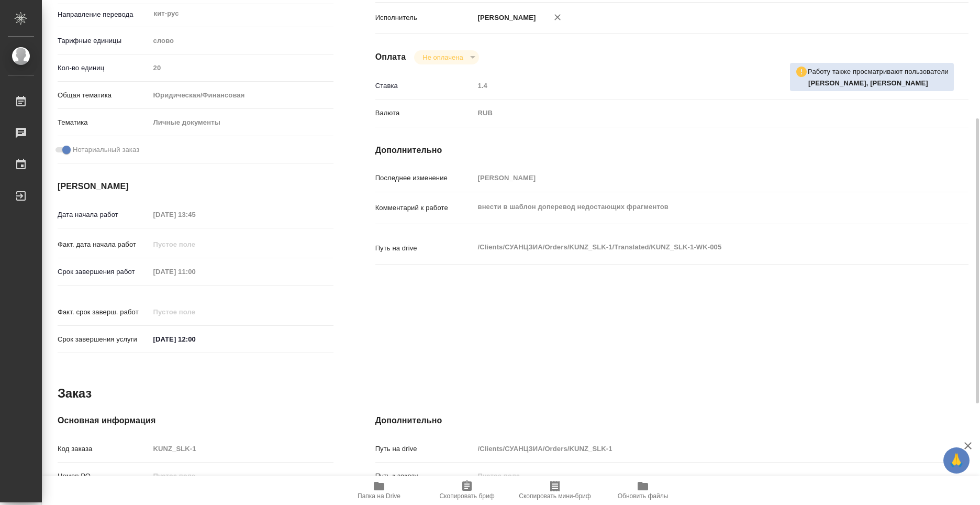  I want to click on div: Юридическая/Финансовая, so click(241, 95).